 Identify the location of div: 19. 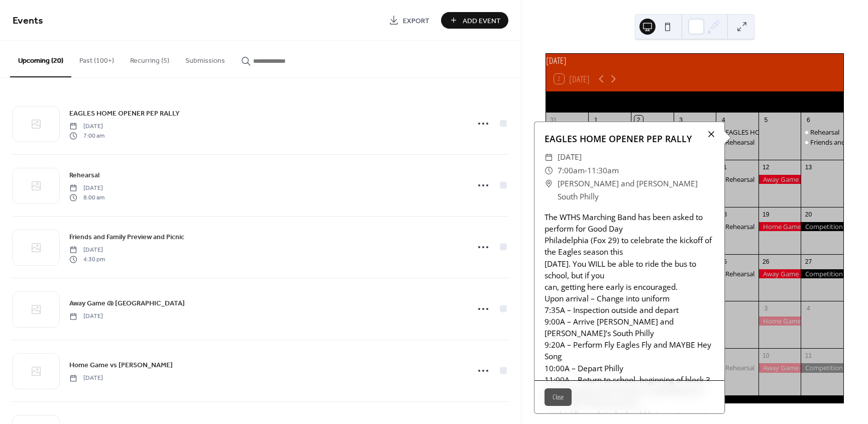
(765, 214).